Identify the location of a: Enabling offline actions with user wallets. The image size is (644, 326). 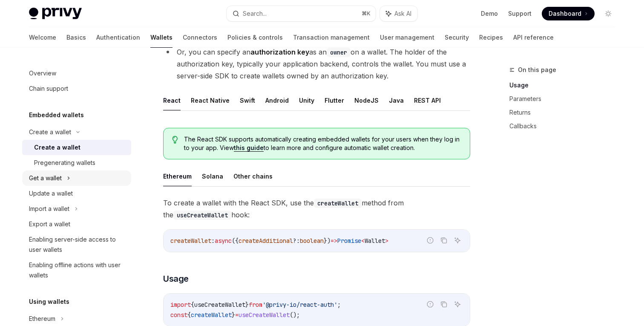
(77, 270).